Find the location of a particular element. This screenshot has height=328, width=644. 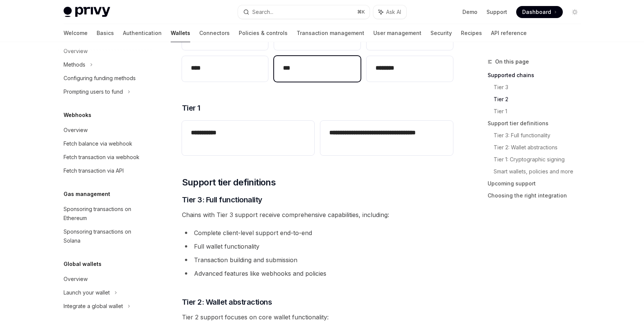

div: Fetch balance via webhook is located at coordinates (98, 144).